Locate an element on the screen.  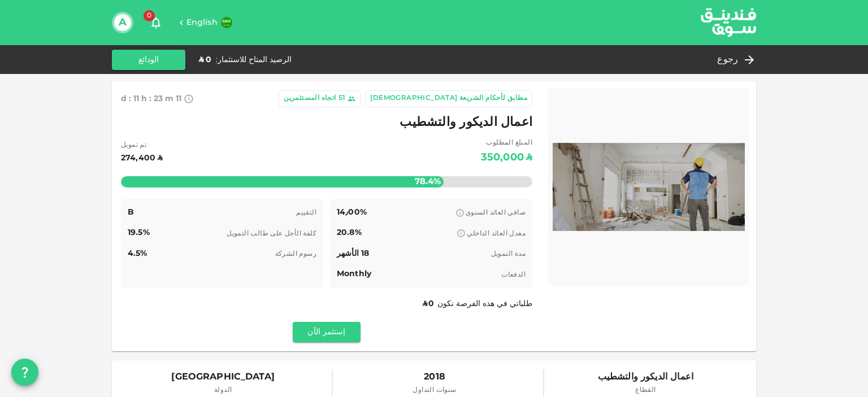
span: 4.5% is located at coordinates (137, 254).